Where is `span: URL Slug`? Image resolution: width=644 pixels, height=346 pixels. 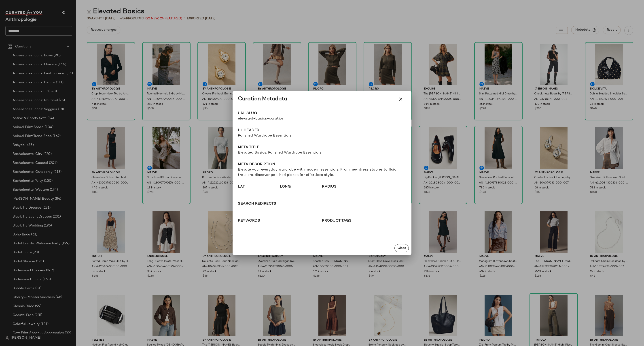 span: URL Slug is located at coordinates (280, 113).